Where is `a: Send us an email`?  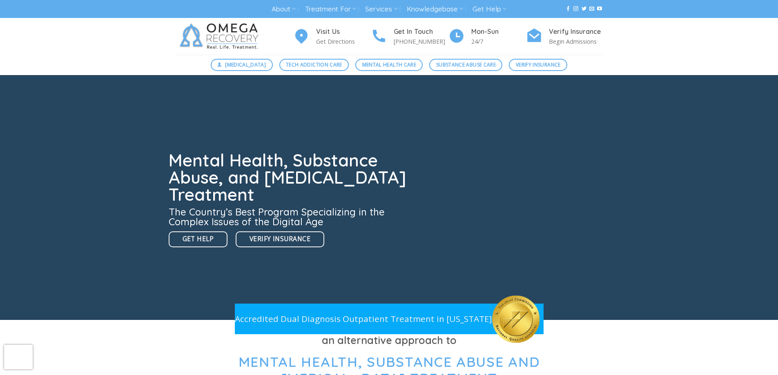 a: Send us an email is located at coordinates (592, 9).